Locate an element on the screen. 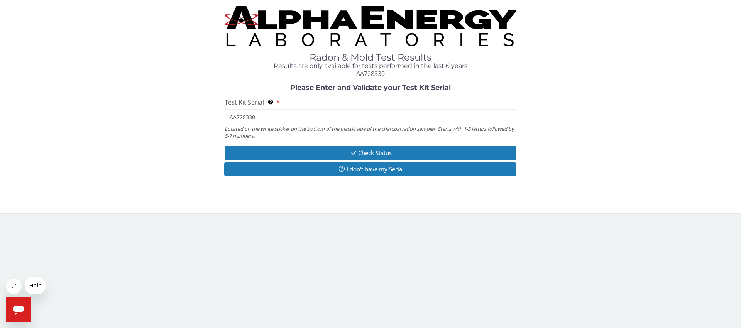  button: I don't have my Serial is located at coordinates (370, 169).